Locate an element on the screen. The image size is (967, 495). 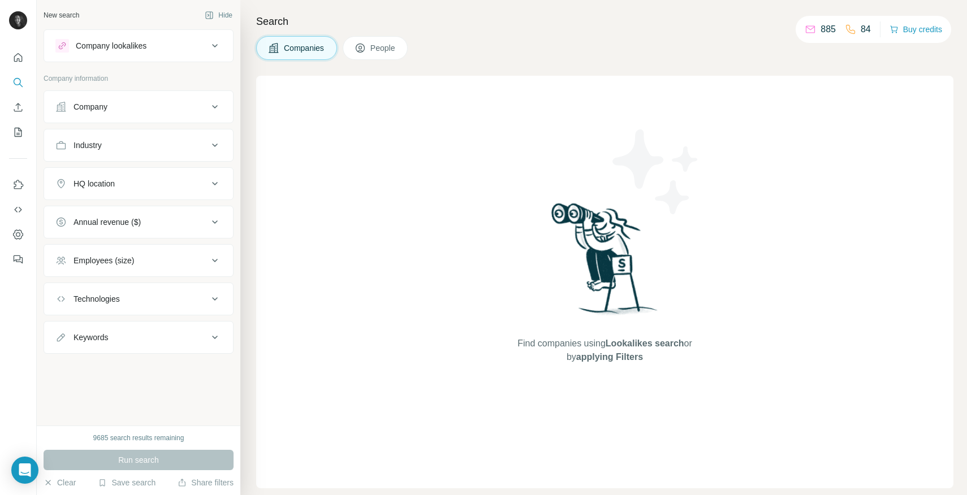
p: 885 is located at coordinates (828, 29).